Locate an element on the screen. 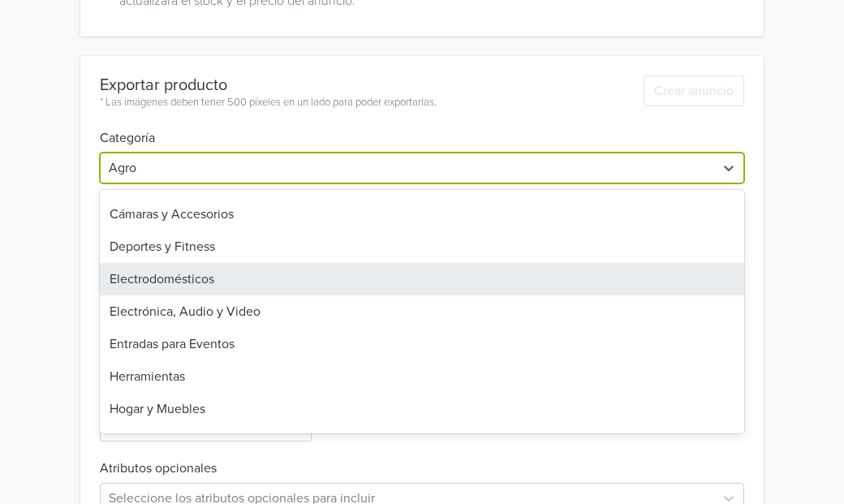  div: Electrodomésticos is located at coordinates (422, 279).